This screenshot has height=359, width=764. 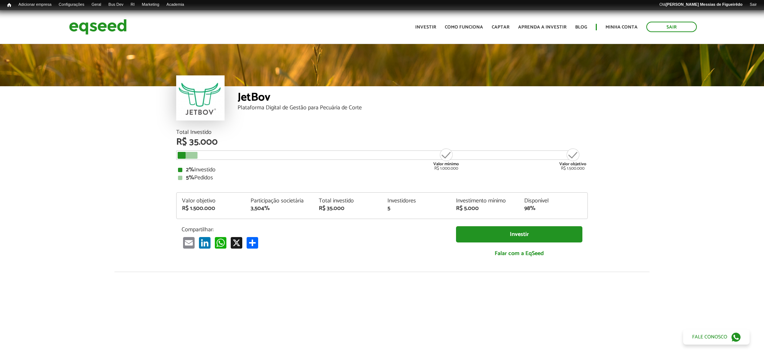 What do you see at coordinates (189, 242) in the screenshot?
I see `a: Email` at bounding box center [189, 242].